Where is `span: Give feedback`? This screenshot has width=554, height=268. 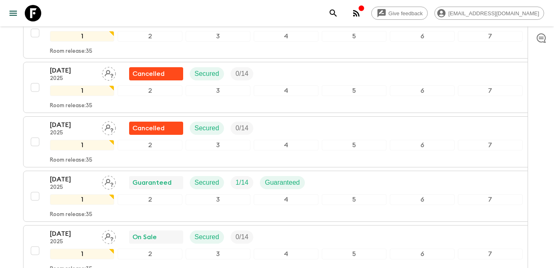 span: Give feedback is located at coordinates (406, 13).